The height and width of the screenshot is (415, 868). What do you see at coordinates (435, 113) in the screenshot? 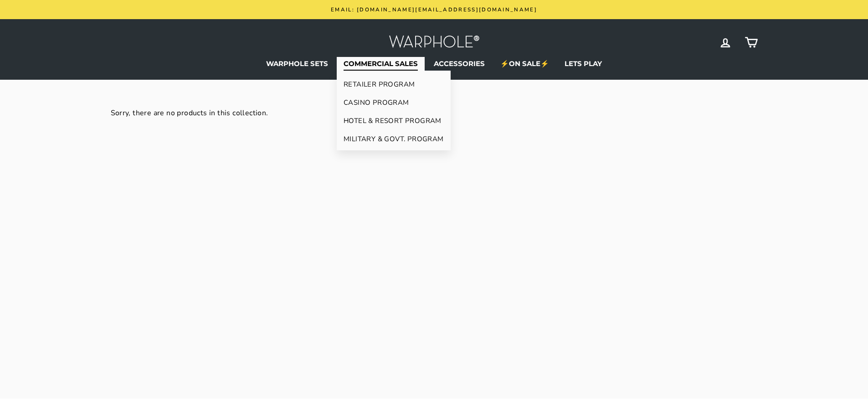
I see `p: Sorry, there are no products in this collection.` at bounding box center [435, 113].